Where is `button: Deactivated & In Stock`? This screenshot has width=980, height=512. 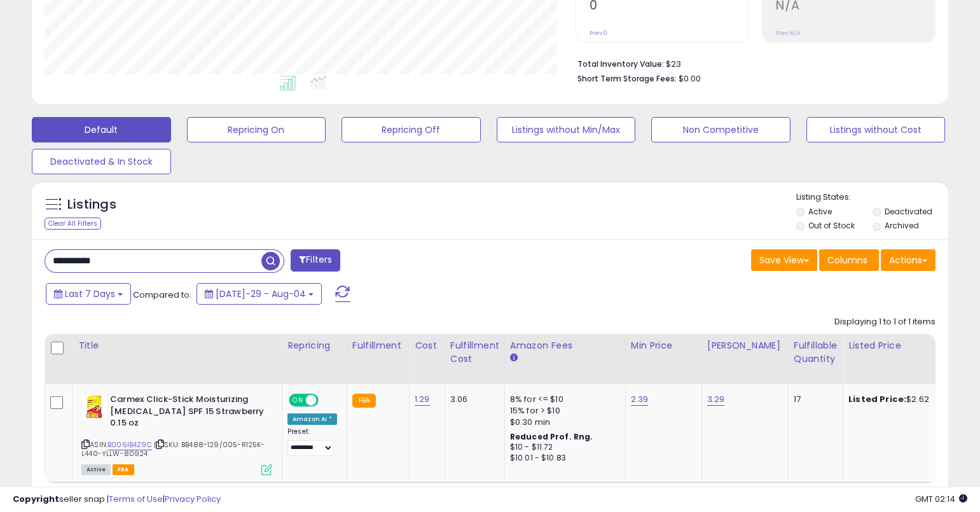
button: Deactivated & In Stock is located at coordinates (101, 162).